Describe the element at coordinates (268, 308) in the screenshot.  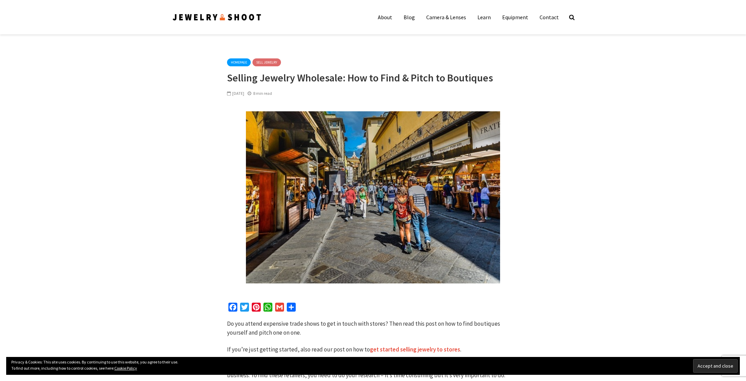
I see `a: WhatsApp` at that location.